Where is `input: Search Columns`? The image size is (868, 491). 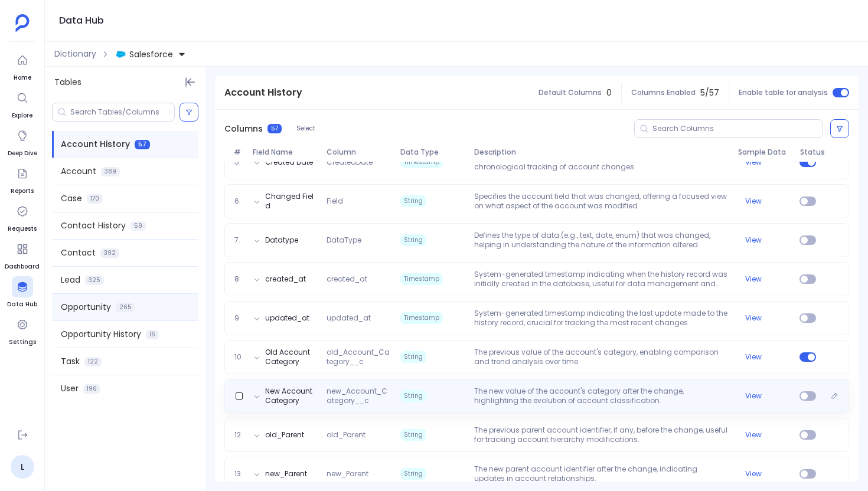
input: Search Columns is located at coordinates (737, 129).